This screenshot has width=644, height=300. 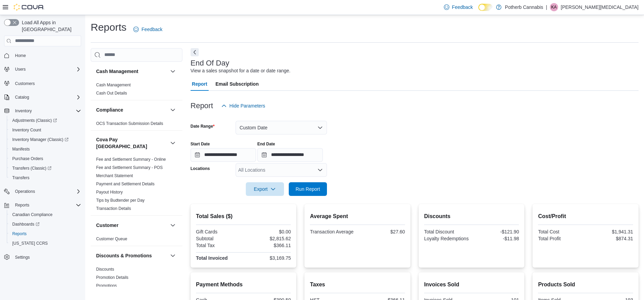 I want to click on button: Hide Parameters, so click(x=243, y=106).